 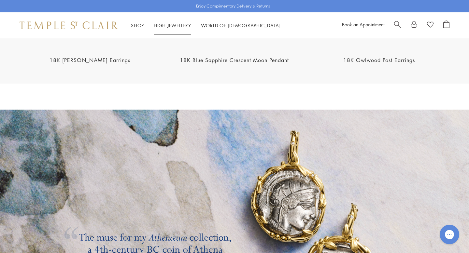 What do you see at coordinates (363, 24) in the screenshot?
I see `a: Book an Appointment` at bounding box center [363, 24].